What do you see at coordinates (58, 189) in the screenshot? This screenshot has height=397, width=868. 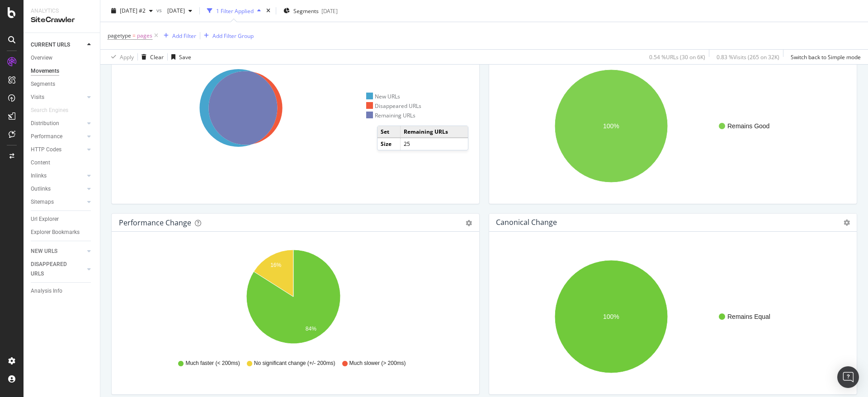 I see `a: Outlinks` at bounding box center [58, 189].